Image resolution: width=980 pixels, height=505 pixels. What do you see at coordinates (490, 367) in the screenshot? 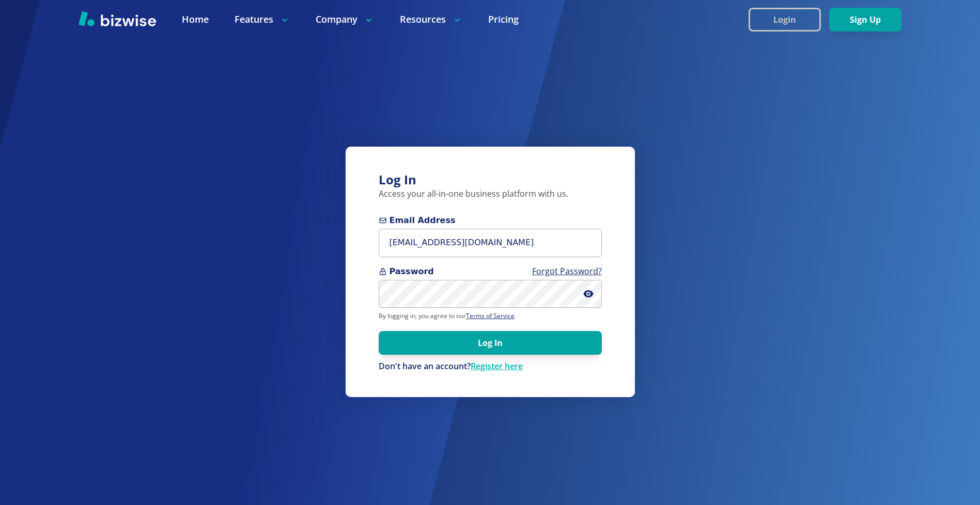
I see `div: Don't have an account?Register here` at bounding box center [490, 367].